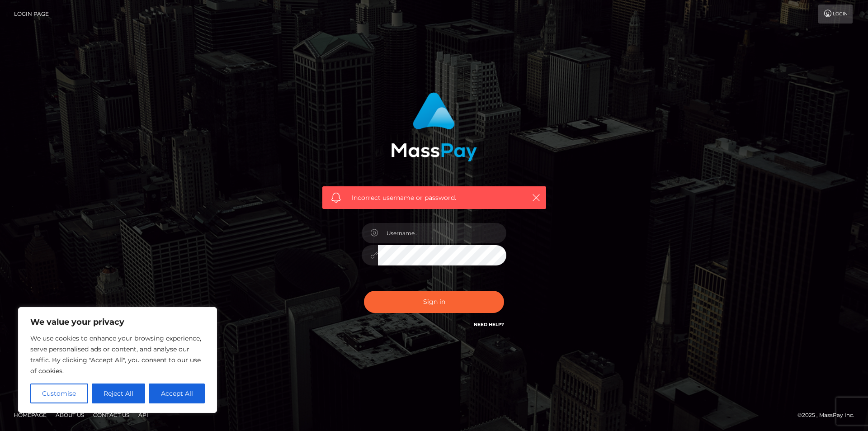 The height and width of the screenshot is (431, 868). I want to click on button: Reject All, so click(118, 393).